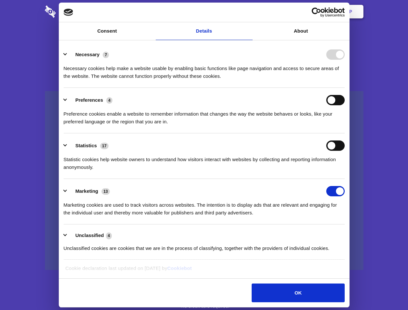  What do you see at coordinates (72, 12) in the screenshot?
I see `img: logo-wordmark-white-trans-d4663122ce5f474addd5e946df7df03e33cb6a1c49d2221995e7729f52c070b2.svg` at bounding box center [72, 12].